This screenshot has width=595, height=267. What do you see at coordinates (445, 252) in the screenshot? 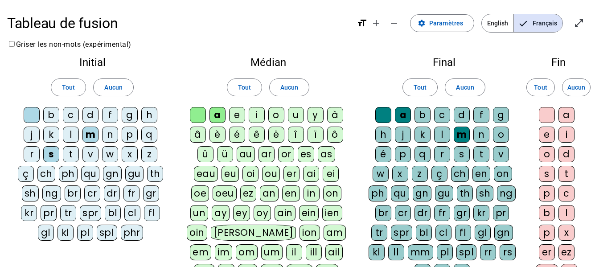
I see `div: pl` at bounding box center [445, 252].